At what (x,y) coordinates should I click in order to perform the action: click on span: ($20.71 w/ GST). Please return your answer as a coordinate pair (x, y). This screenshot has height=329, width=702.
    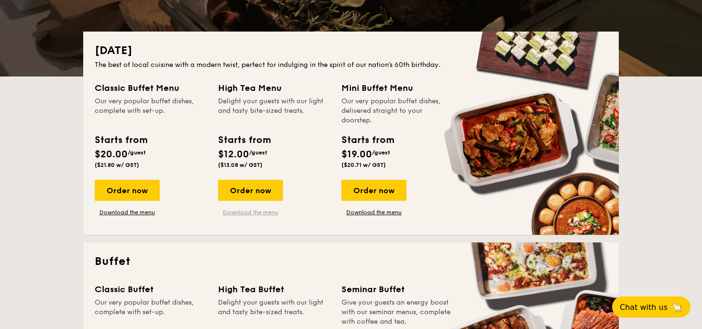
    Looking at the image, I should click on (364, 165).